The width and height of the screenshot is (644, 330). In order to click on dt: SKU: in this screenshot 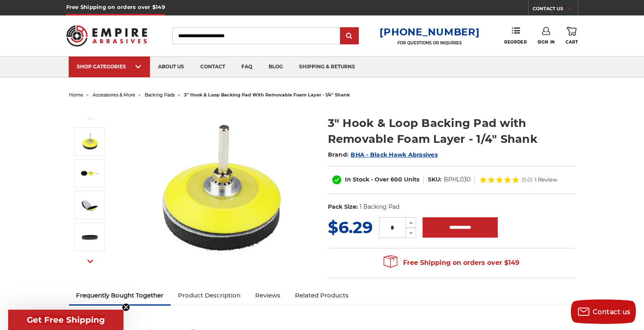, I will do `click(435, 179)`.